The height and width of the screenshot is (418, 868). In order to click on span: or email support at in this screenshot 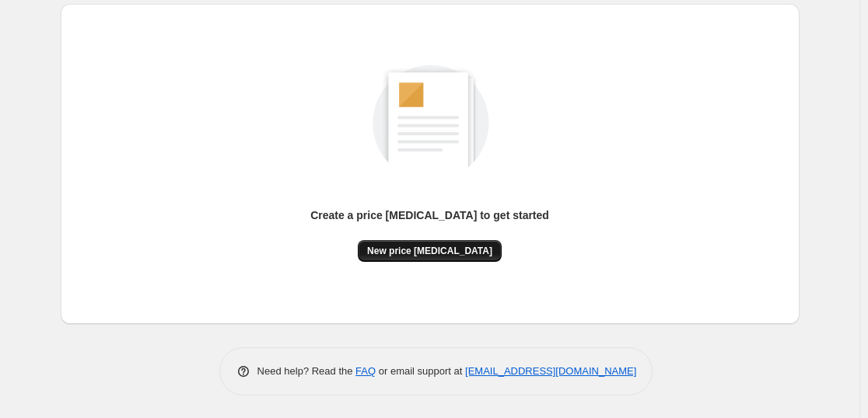, I will do `click(420, 371)`.